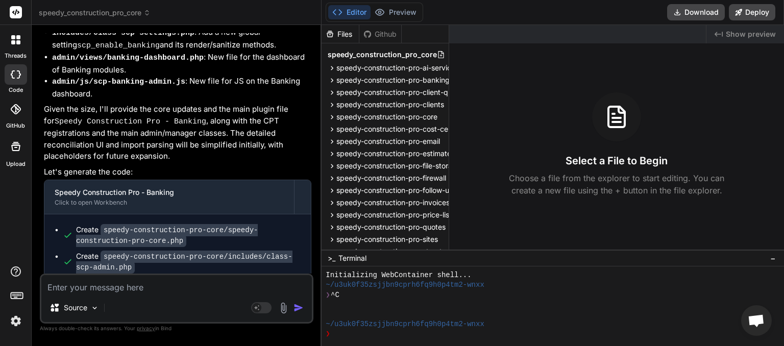 This screenshot has height=346, width=784. I want to click on code: admin/views/banking-dashboard.php, so click(128, 58).